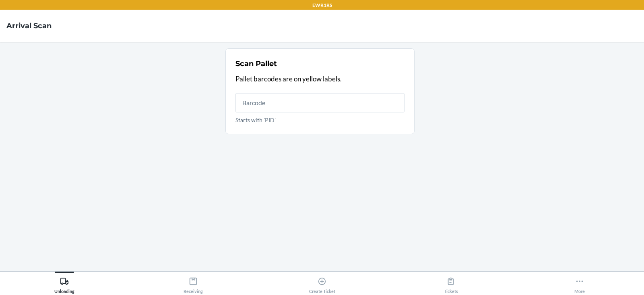 This screenshot has width=644, height=295. Describe the element at coordinates (451, 284) in the screenshot. I see `div: Tickets` at that location.